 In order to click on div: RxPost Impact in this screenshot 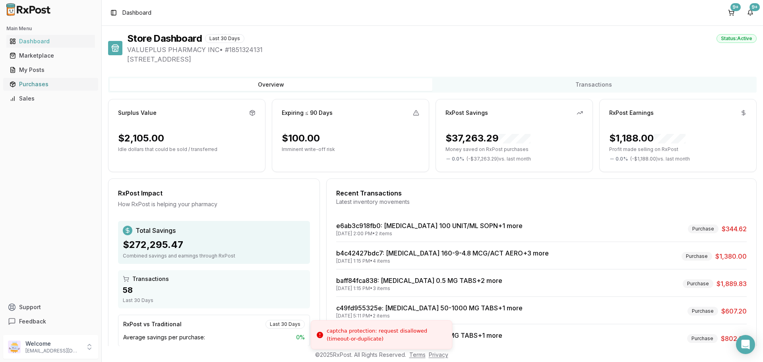, I will do `click(214, 193)`.